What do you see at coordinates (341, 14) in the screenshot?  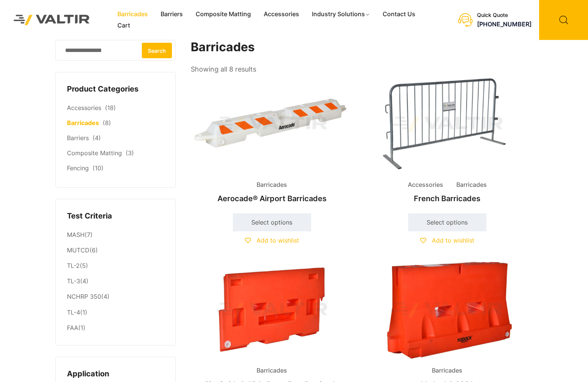 I see `a: Industry Solutions` at bounding box center [341, 14].